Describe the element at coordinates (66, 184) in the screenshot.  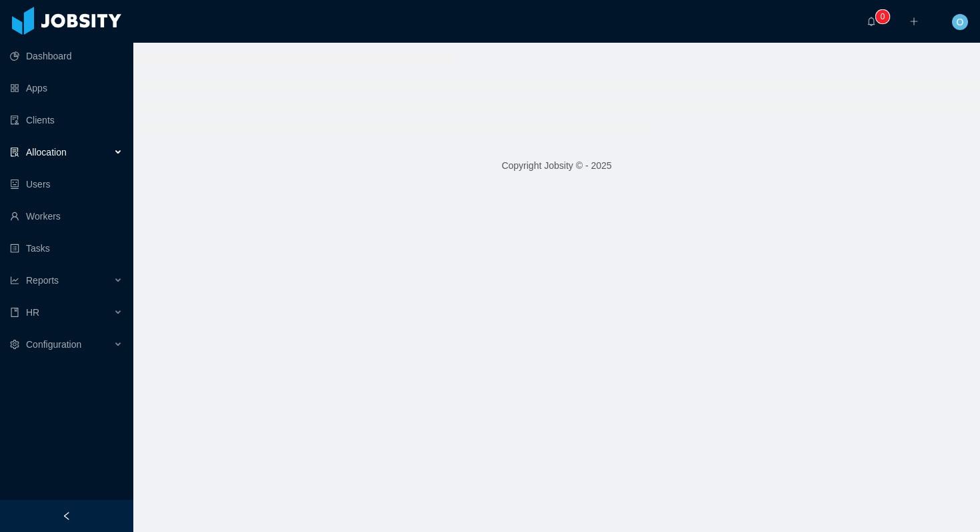
I see `a: icon: robotUsers` at that location.